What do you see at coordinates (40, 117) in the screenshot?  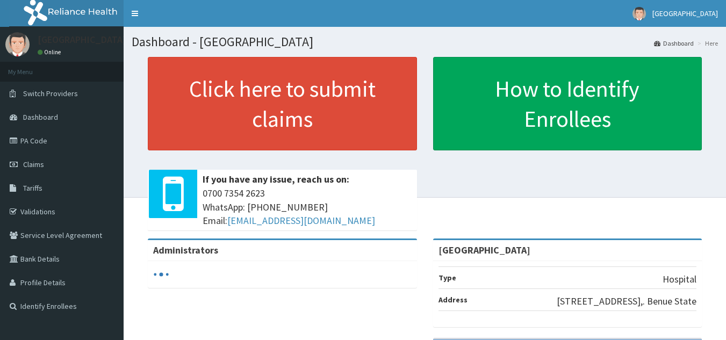 I see `span: Dashboard` at bounding box center [40, 117].